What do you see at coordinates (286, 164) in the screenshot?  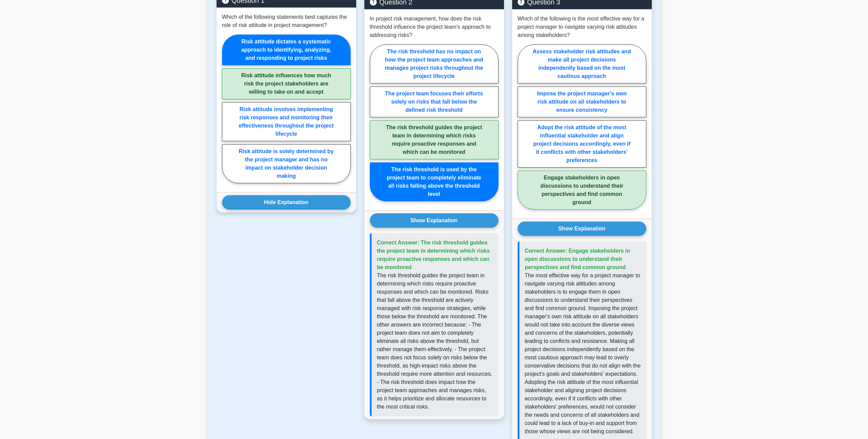 I see `label: Risk attitude is solely determined by the project manager and has no impact on stakeholder decisi...` at bounding box center [286, 164].